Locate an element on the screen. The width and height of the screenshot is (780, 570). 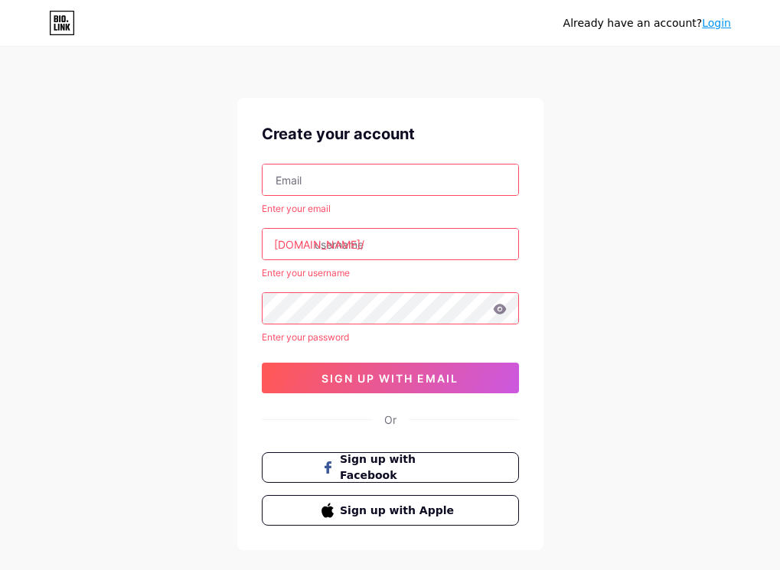
button: sign up with email is located at coordinates (390, 378).